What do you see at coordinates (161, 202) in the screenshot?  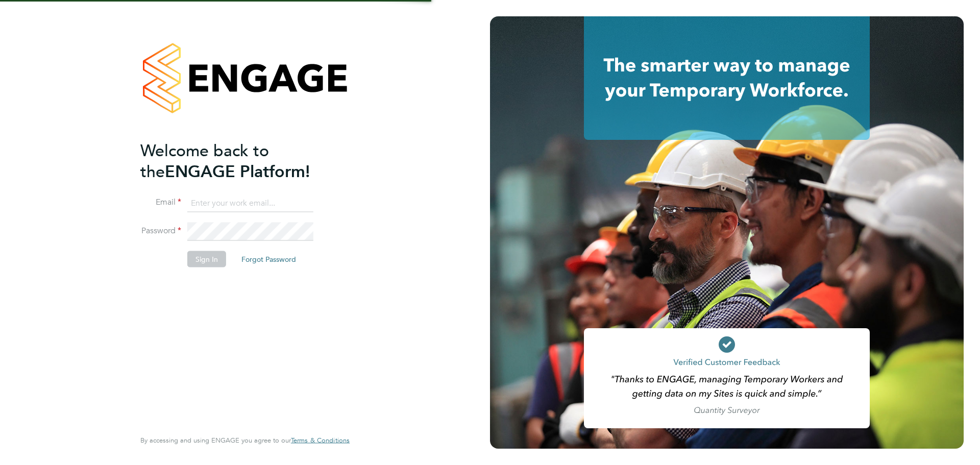 I see `label: Email` at bounding box center [161, 202].